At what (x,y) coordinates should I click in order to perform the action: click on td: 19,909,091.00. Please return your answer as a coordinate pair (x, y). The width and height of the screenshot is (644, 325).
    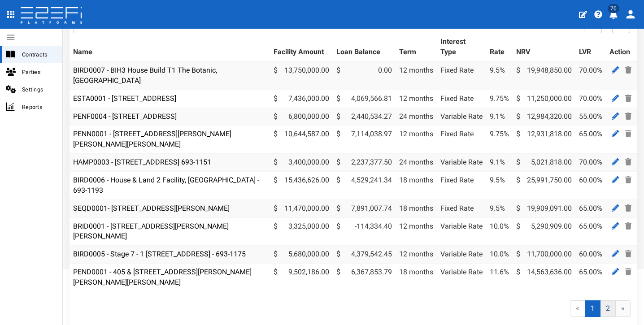
    Looking at the image, I should click on (544, 209).